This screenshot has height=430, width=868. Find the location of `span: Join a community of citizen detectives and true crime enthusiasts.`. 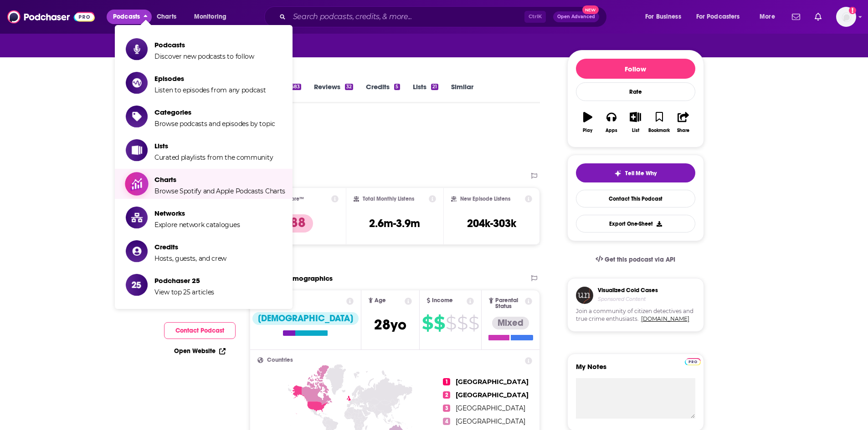

span: Join a community of citizen detectives and true crime enthusiasts. is located at coordinates (635, 315).